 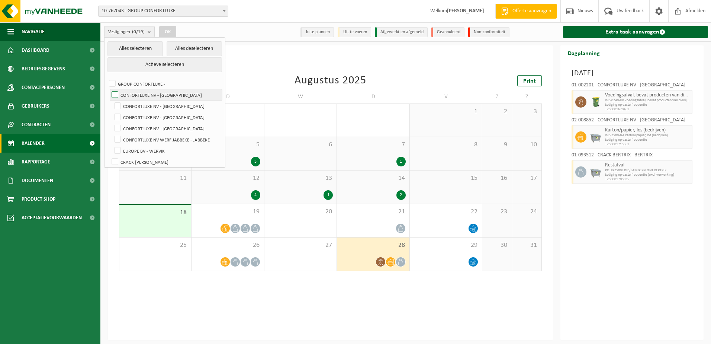 What do you see at coordinates (228, 178) in the screenshot?
I see `span: 12` at bounding box center [228, 178].